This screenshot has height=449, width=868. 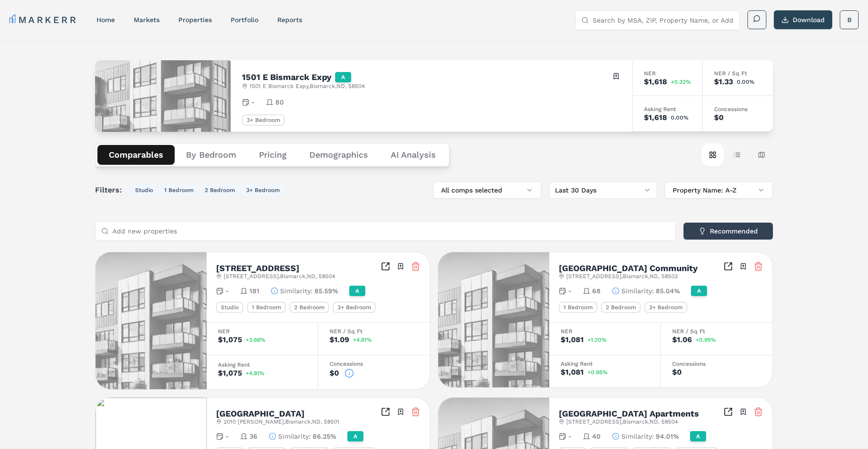 What do you see at coordinates (262, 190) in the screenshot?
I see `button: 3+ Bedroom` at bounding box center [262, 190].